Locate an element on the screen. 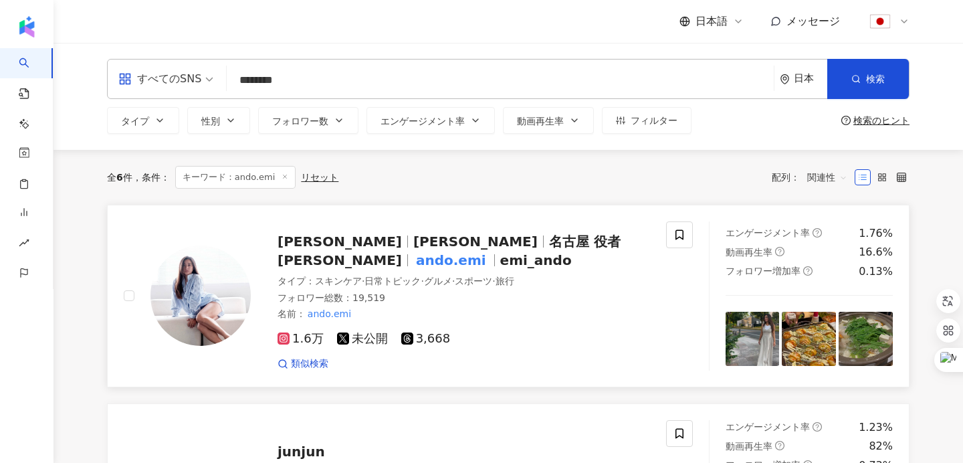 This screenshot has height=463, width=963. span: スポーツ is located at coordinates (473, 281).